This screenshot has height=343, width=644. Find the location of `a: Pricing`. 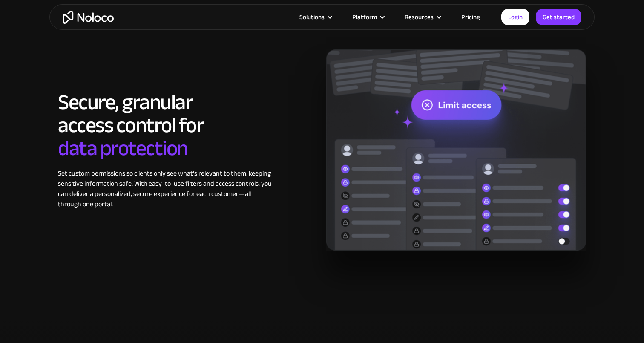

a: Pricing is located at coordinates (470, 17).